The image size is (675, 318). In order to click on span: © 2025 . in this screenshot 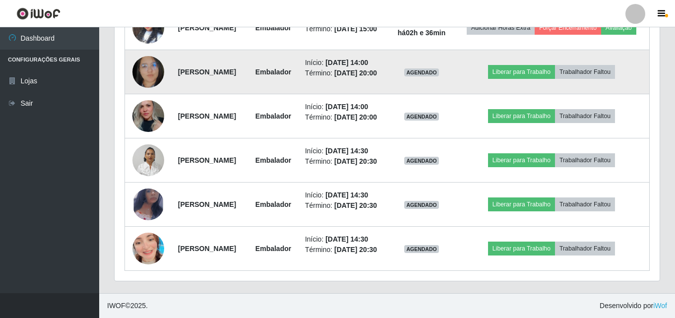, I will do `click(128, 306)`.